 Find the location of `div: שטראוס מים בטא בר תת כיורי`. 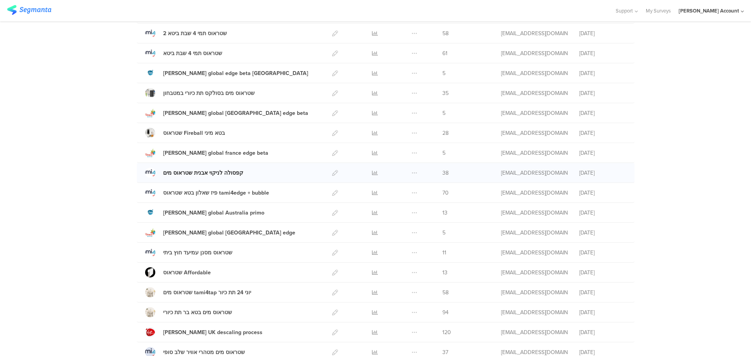

div: שטראוס מים בטא בר תת כיורי is located at coordinates (197, 312).